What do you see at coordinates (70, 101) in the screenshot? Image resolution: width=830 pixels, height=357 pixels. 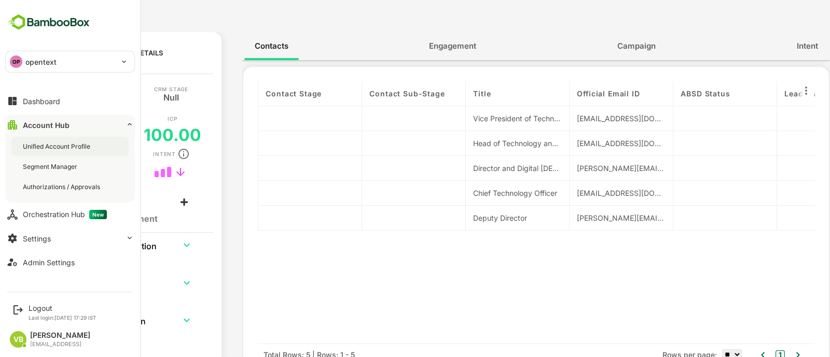 I see `button: Dashboard` at bounding box center [70, 101].